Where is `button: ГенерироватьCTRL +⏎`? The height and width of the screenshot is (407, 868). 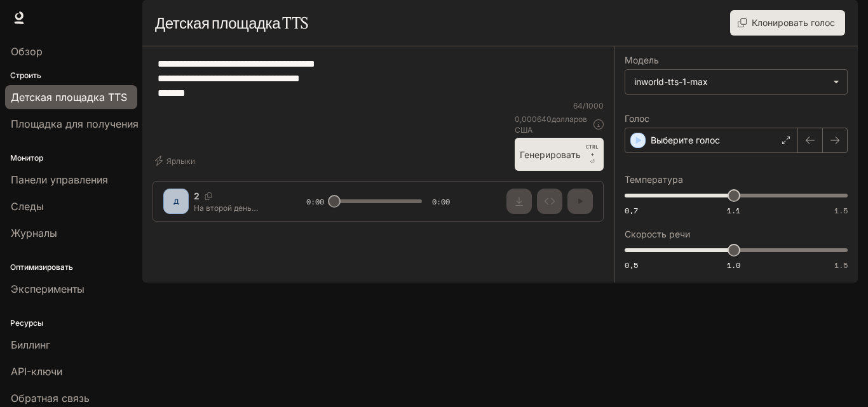
button: ГенерироватьCTRL +⏎ is located at coordinates (559, 154).